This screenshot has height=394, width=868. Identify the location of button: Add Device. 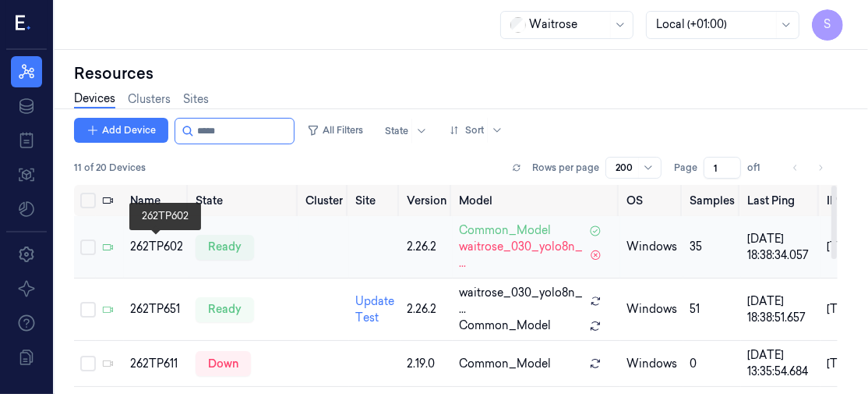
(121, 130).